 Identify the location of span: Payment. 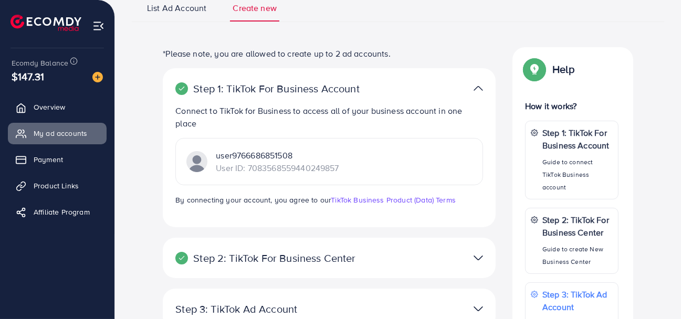
(48, 160).